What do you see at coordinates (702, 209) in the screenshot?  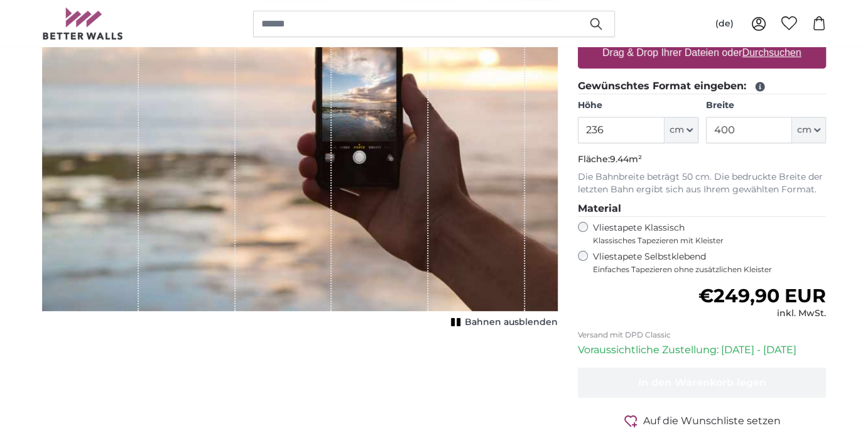 I see `legend: Material` at bounding box center [702, 209].